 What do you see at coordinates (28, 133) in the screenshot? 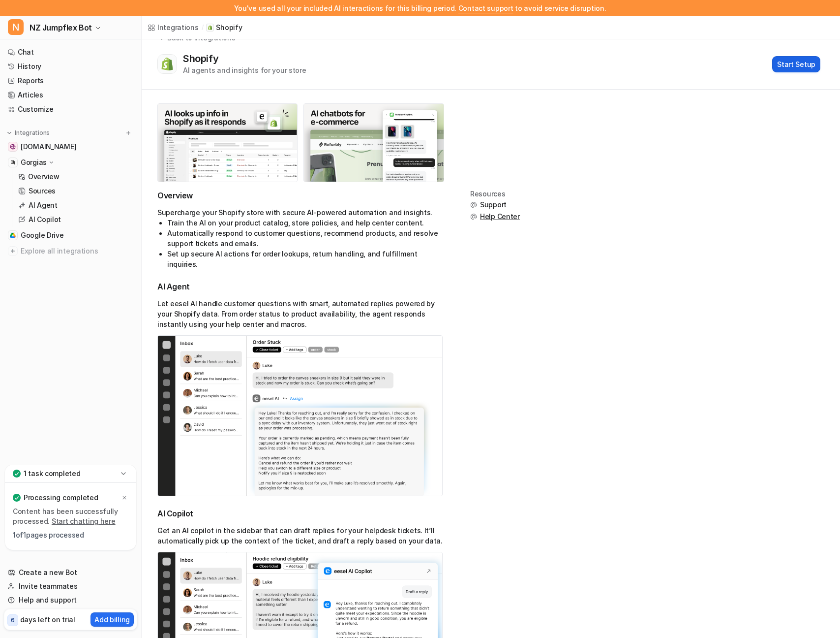
I see `button: Integrations` at bounding box center [28, 133].